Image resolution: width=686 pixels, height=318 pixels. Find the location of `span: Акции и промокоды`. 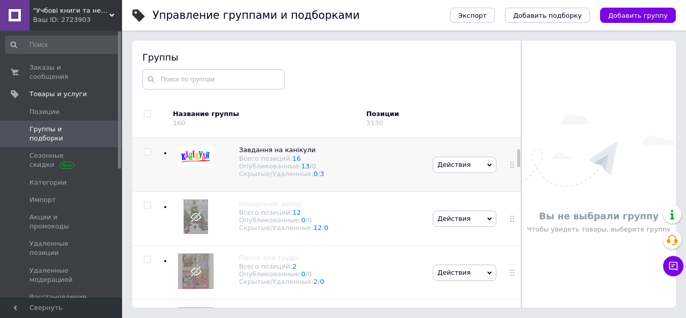

span: Акции и промокоды is located at coordinates (62, 222).